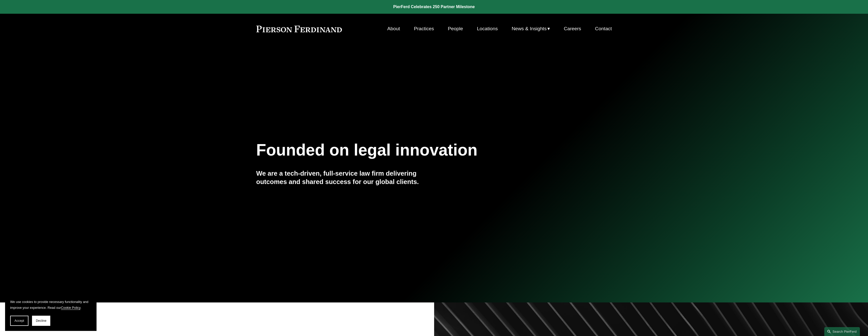 Image resolution: width=868 pixels, height=336 pixels. Describe the element at coordinates (345, 177) in the screenshot. I see `h4: We are a tech-driven, full-service law firm delivering outcomes and shared success for our global...` at that location.